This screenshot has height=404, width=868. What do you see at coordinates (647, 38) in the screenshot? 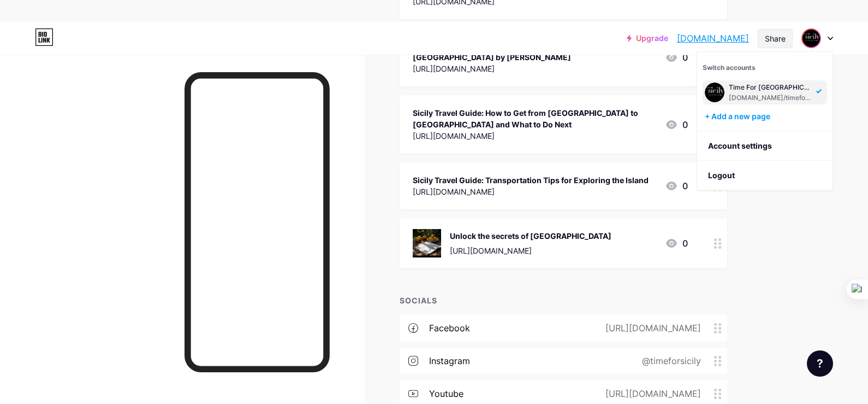
I see `a: Upgrade` at bounding box center [647, 38].